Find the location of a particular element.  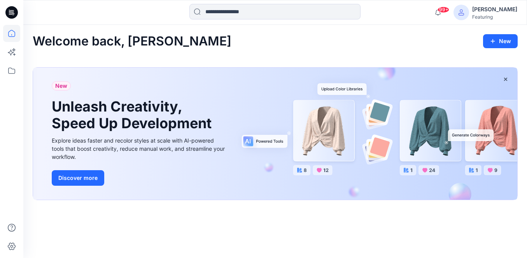

button: Discover more is located at coordinates (78, 178).